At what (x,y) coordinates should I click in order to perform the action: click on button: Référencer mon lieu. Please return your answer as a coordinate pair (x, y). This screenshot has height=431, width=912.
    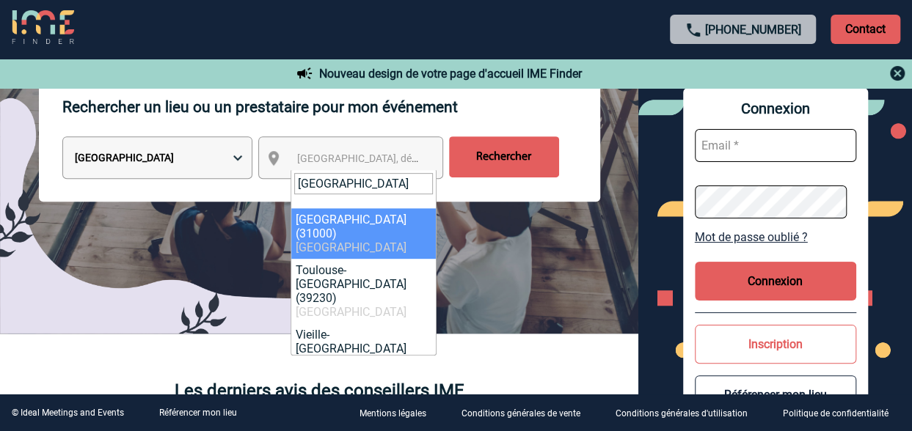
    Looking at the image, I should click on (775, 395).